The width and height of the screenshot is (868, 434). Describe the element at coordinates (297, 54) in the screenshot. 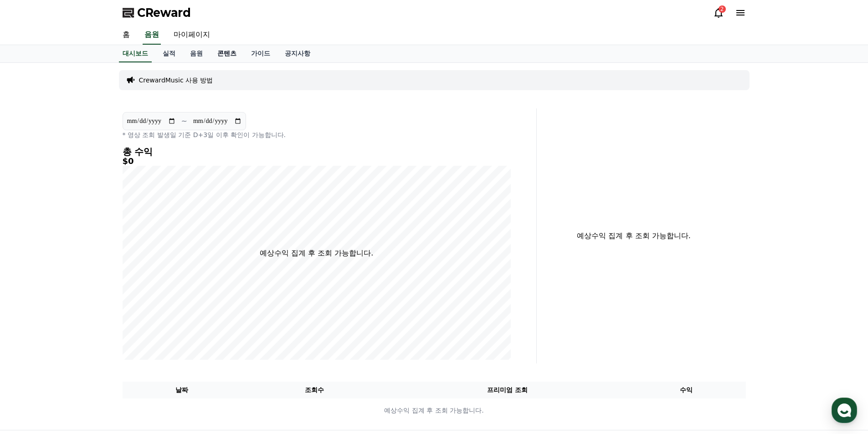

I see `a: 공지사항` at that location.